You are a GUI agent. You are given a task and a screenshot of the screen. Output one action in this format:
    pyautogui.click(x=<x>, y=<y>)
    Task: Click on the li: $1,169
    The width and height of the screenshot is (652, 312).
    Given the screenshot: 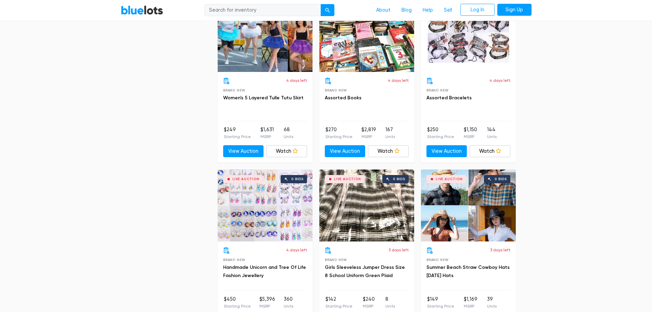 What is the action you would take?
    pyautogui.click(x=471, y=302)
    